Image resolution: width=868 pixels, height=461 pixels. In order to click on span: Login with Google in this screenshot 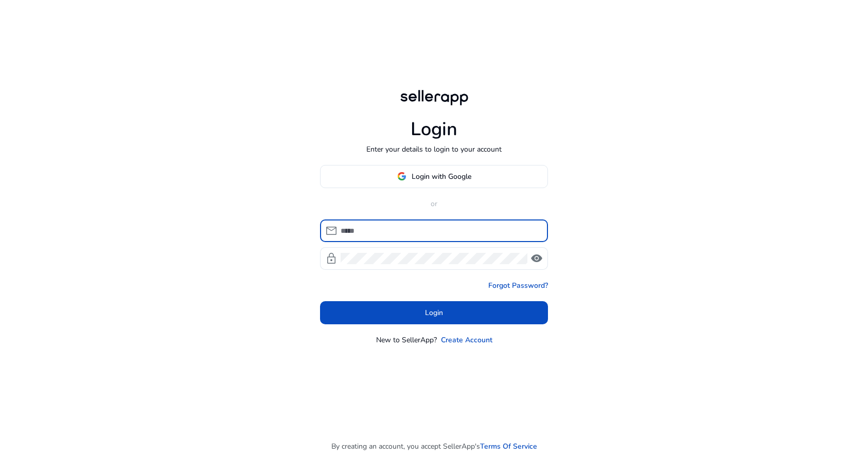, I will do `click(441, 176)`.